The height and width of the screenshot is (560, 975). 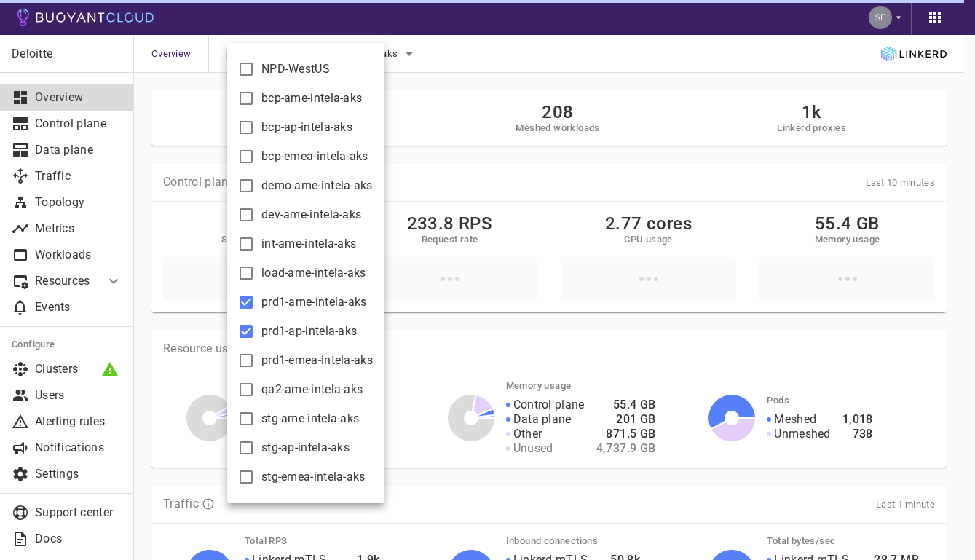 What do you see at coordinates (313, 477) in the screenshot?
I see `span: stg-emea-intela-aks` at bounding box center [313, 477].